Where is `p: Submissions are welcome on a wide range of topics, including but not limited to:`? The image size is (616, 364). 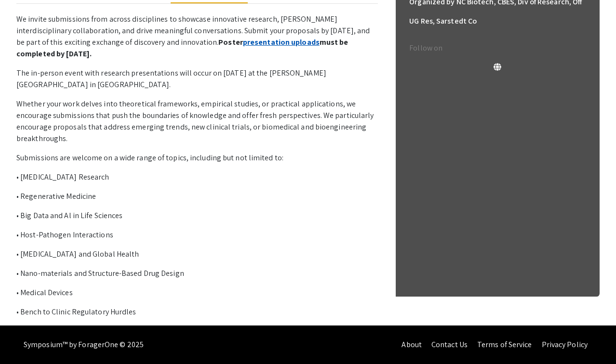 p: Submissions are welcome on a wide range of topics, including but not limited to: is located at coordinates (197, 158).